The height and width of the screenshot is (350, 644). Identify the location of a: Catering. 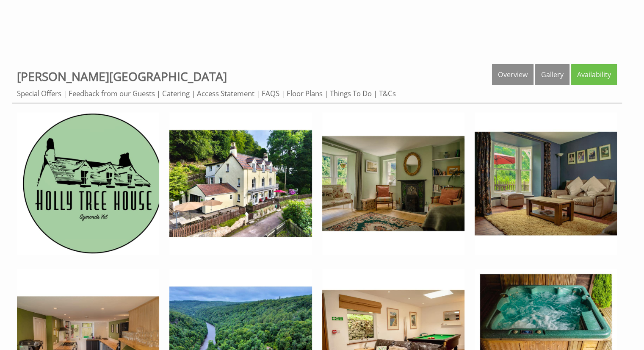
(176, 93).